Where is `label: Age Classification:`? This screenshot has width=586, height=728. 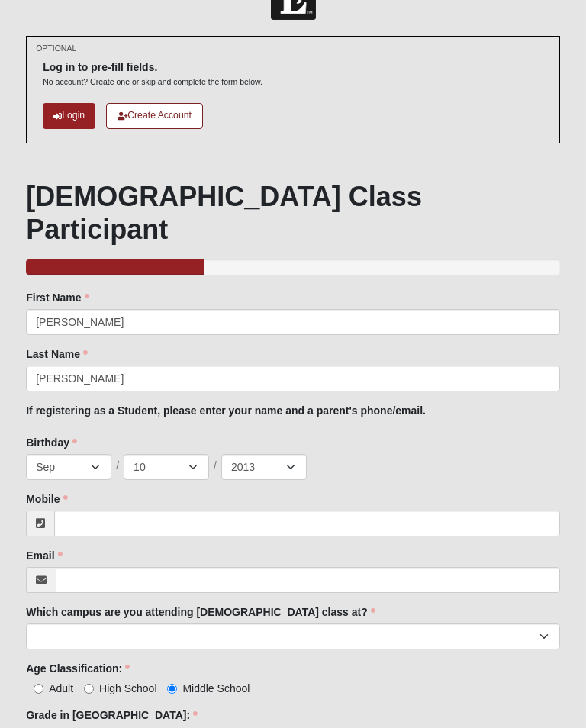 label: Age Classification: is located at coordinates (78, 669).